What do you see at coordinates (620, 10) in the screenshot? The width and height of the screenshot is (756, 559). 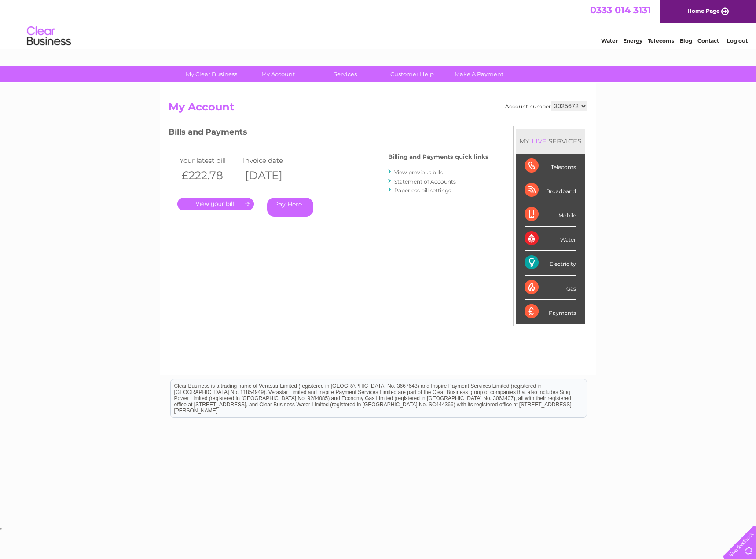 I see `a: 0333 014 3131` at bounding box center [620, 10].